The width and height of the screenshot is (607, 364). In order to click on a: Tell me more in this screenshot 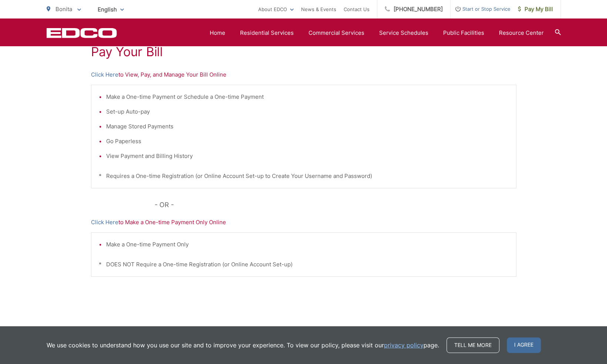, I will do `click(473, 345)`.